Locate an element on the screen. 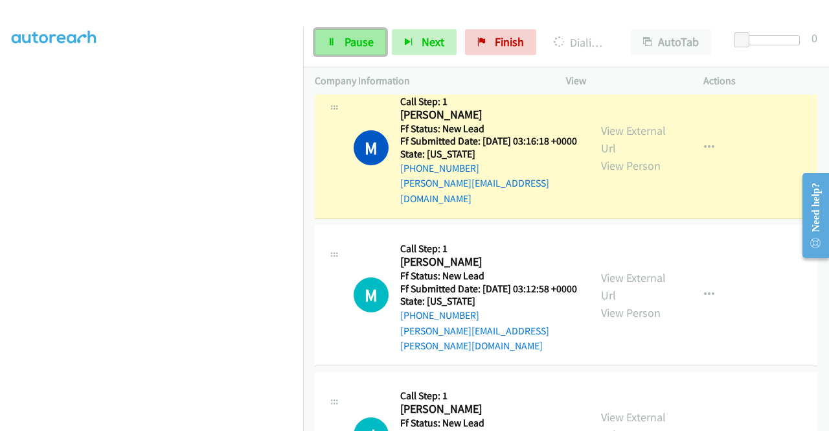 The height and width of the screenshot is (431, 829). button: AutoTab is located at coordinates (671, 42).